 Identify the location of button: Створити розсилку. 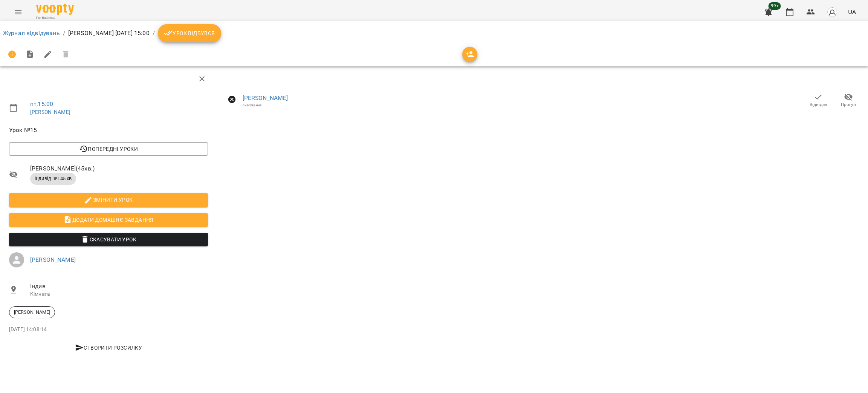
(108, 348).